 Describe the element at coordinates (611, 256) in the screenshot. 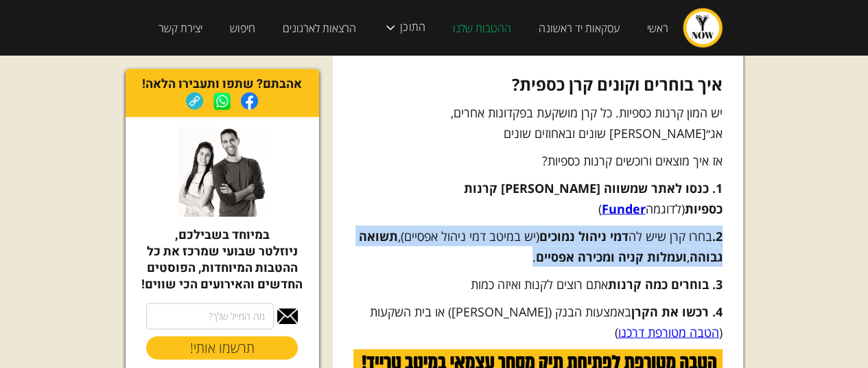

I see `strong: ועמלות קניה ומכירה אפסיים` at that location.